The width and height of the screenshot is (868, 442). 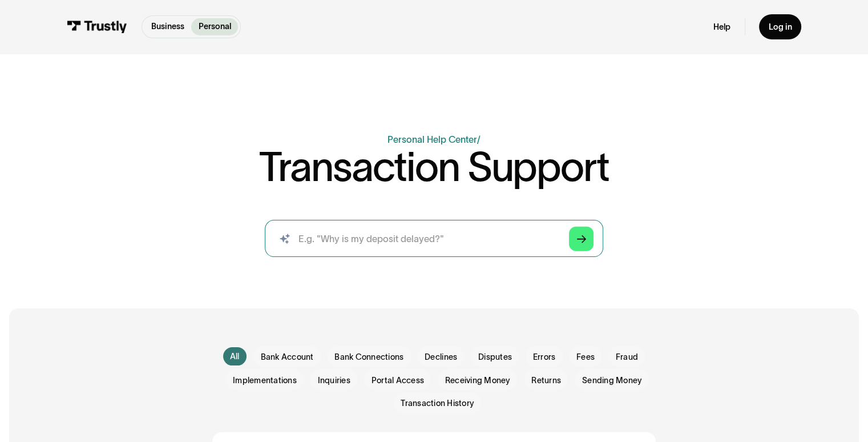 I want to click on span: Returns, so click(x=546, y=380).